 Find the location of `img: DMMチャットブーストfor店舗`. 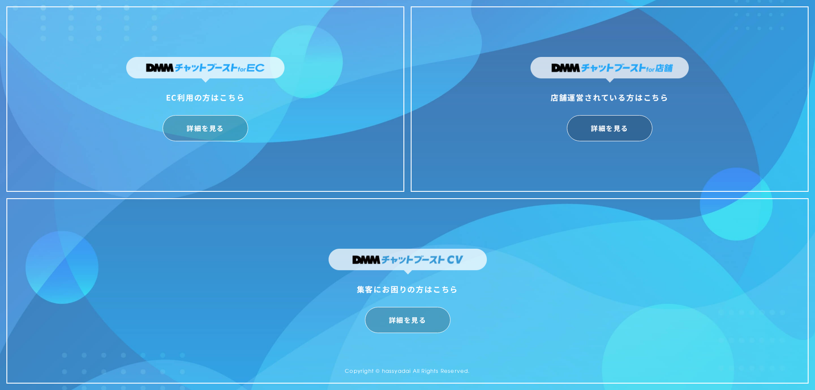

img: DMMチャットブーストfor店舗 is located at coordinates (609, 70).